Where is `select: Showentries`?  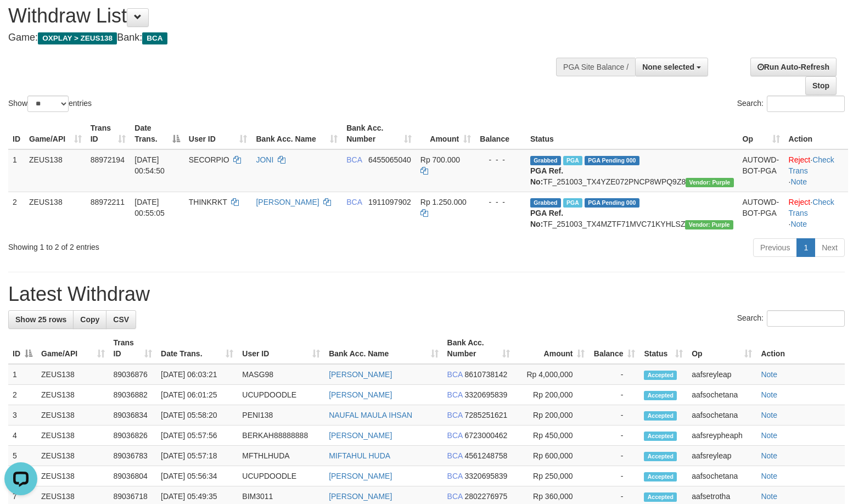 select: Showentries is located at coordinates (48, 104).